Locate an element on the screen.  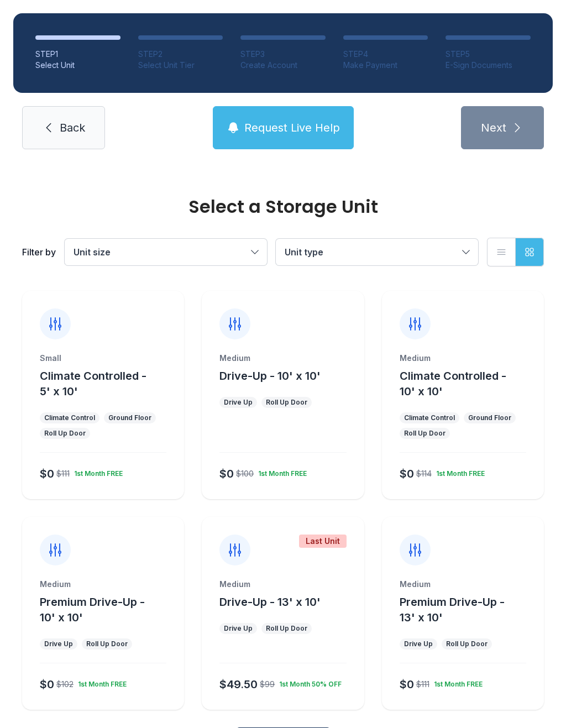
button: Climate Controlled - 5' x 10' is located at coordinates (109, 384).